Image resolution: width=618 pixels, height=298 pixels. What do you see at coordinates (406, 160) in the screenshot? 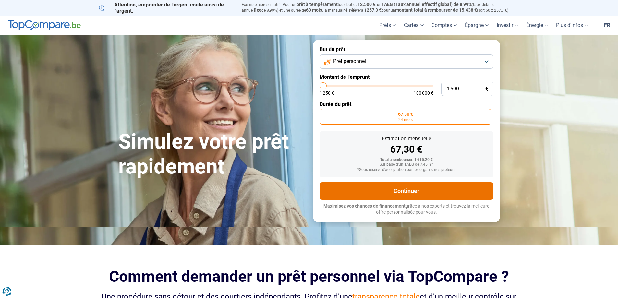
I see `div: Total à rembourser: 1 615,20 €` at bounding box center [406, 160].